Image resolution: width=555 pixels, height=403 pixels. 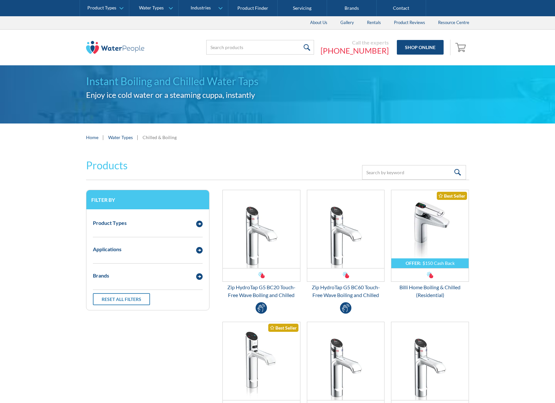 I want to click on div: $150 Cash Back, so click(x=439, y=263).